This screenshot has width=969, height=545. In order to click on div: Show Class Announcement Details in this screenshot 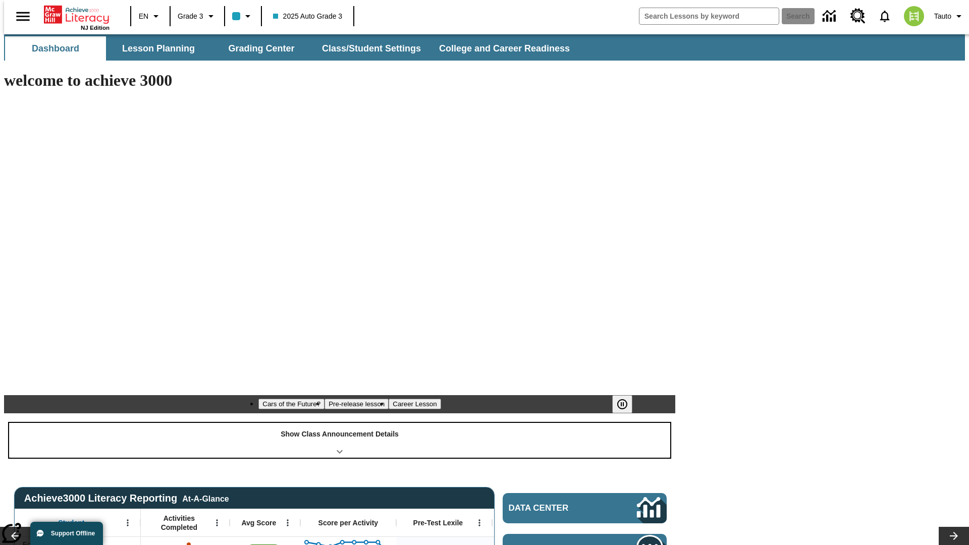, I will do `click(340, 440)`.